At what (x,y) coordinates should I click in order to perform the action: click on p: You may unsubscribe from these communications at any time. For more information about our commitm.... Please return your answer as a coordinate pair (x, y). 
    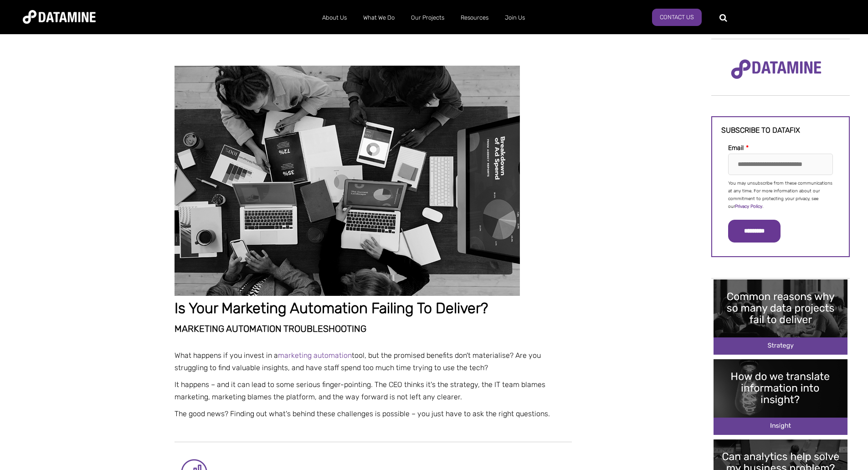
    Looking at the image, I should click on (781, 195).